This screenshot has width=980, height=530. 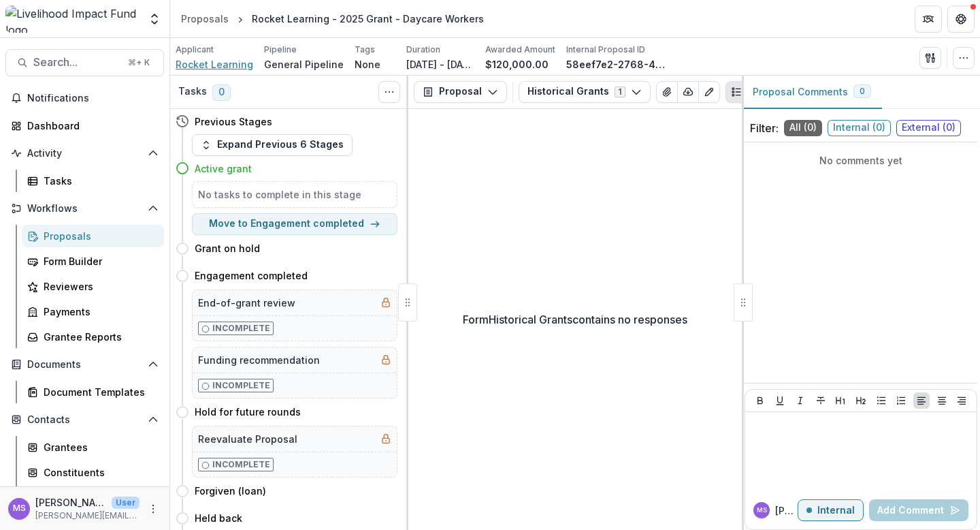 What do you see at coordinates (919, 510) in the screenshot?
I see `button: Add Comment` at bounding box center [919, 510].